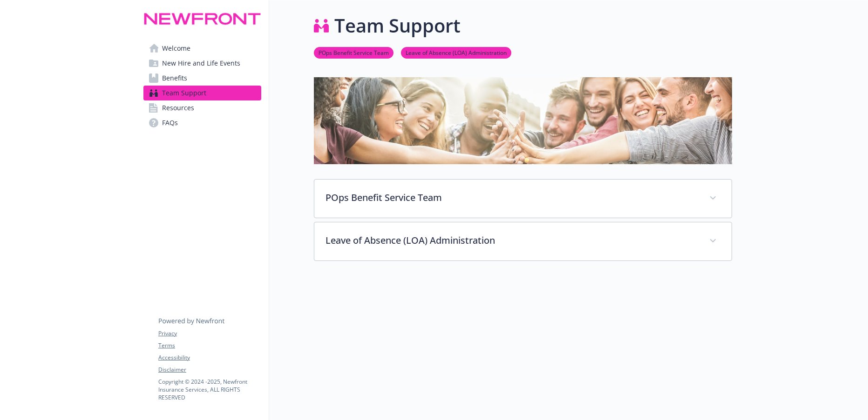 This screenshot has height=420, width=868. What do you see at coordinates (202, 93) in the screenshot?
I see `a: Team Support` at bounding box center [202, 93].